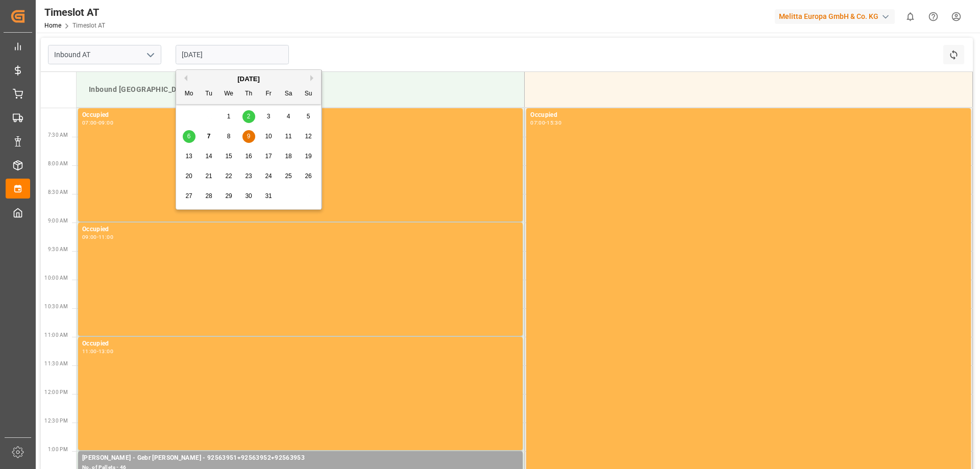 This screenshot has height=469, width=980. What do you see at coordinates (209, 136) in the screenshot?
I see `div: Choose Tuesday, October 7th, 2025` at bounding box center [209, 136].